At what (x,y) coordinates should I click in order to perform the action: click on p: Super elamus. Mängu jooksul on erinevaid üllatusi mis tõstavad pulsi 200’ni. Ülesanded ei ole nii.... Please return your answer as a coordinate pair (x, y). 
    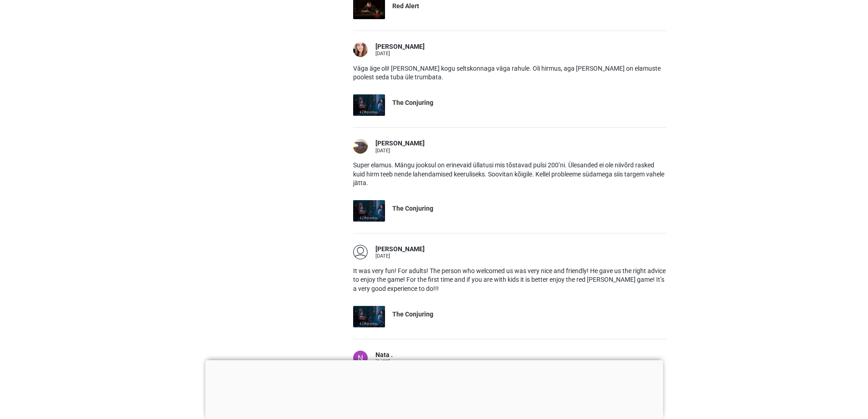
    Looking at the image, I should click on (510, 174).